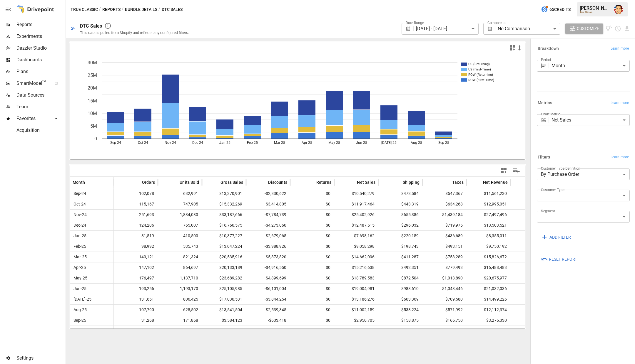 Image resolution: width=635 pixels, height=364 pixels. Describe the element at coordinates (224, 257) in the screenshot. I see `span: $20,535,916` at that location.